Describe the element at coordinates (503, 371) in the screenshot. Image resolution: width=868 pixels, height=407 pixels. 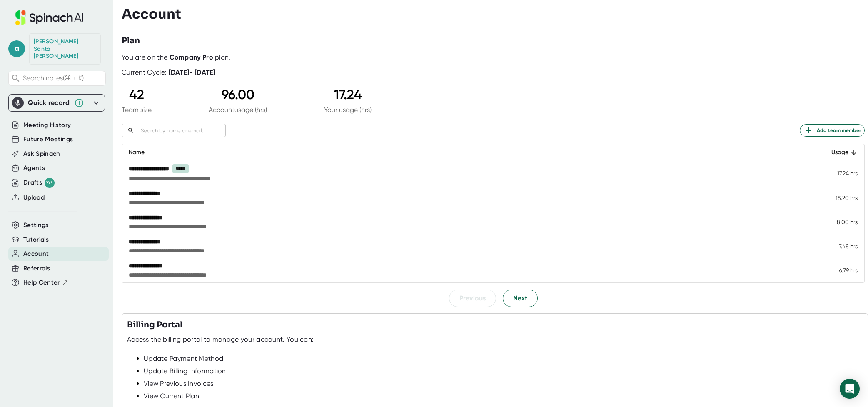
I see `div: Update Billing Information` at that location.